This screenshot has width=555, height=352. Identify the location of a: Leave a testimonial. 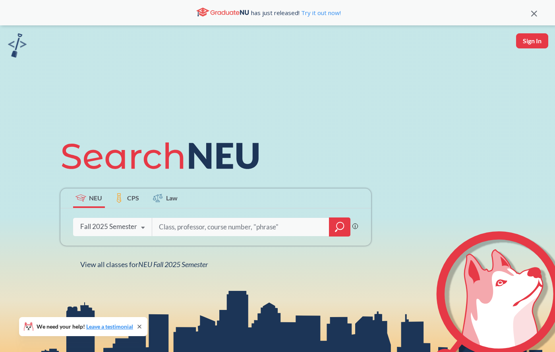
(110, 326).